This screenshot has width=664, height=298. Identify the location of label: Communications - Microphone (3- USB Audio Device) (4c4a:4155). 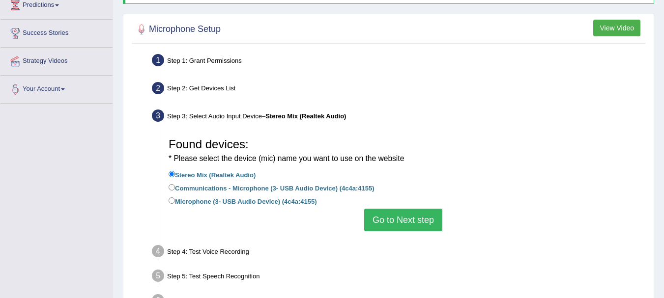
(271, 188).